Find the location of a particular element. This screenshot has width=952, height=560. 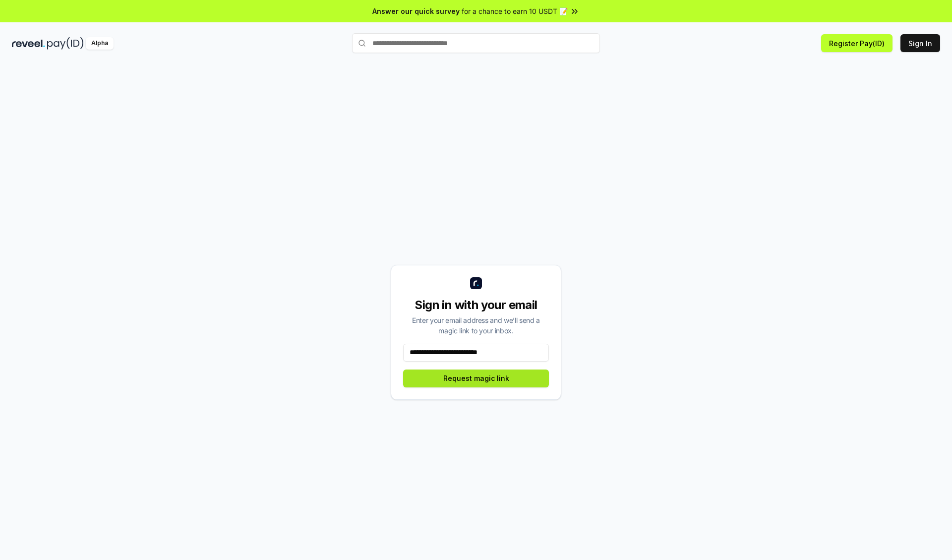

button: Sign In is located at coordinates (921, 43).